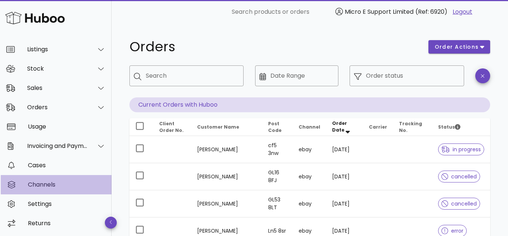 The height and width of the screenshot is (236, 508). I want to click on h1: Orders, so click(274, 47).